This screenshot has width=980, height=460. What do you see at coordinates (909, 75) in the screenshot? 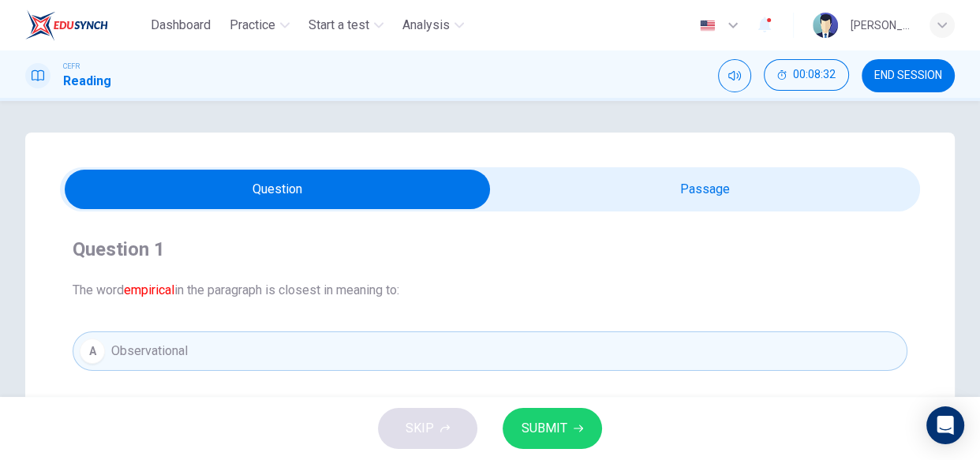
I see `button: END SESSION` at bounding box center [909, 75].